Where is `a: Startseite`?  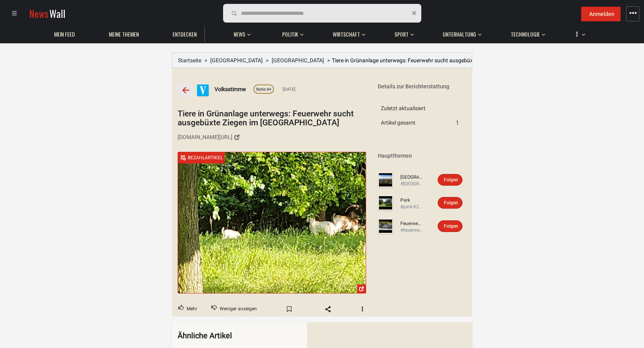 a: Startseite is located at coordinates (190, 60).